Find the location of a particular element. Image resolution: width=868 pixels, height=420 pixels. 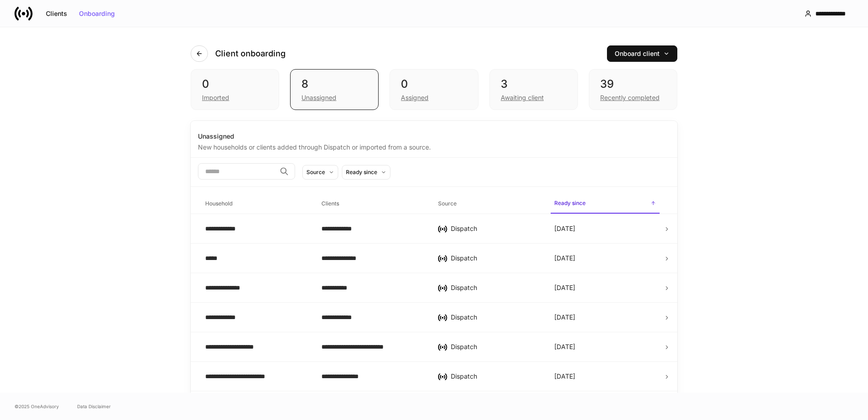

div: 3Awaiting client is located at coordinates (534, 90).